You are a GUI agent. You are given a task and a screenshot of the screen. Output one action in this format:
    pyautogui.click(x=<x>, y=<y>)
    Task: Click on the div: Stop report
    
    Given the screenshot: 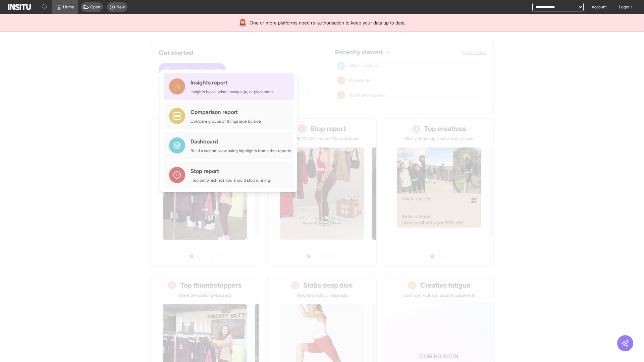 What is the action you would take?
    pyautogui.click(x=230, y=171)
    